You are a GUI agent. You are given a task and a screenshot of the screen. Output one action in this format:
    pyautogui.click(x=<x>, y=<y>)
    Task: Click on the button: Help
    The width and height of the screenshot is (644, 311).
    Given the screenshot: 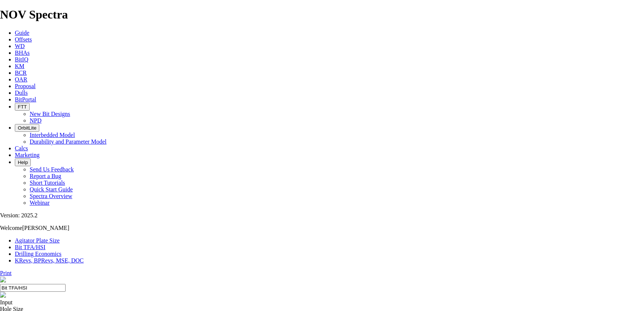 What is the action you would take?
    pyautogui.click(x=22, y=162)
    